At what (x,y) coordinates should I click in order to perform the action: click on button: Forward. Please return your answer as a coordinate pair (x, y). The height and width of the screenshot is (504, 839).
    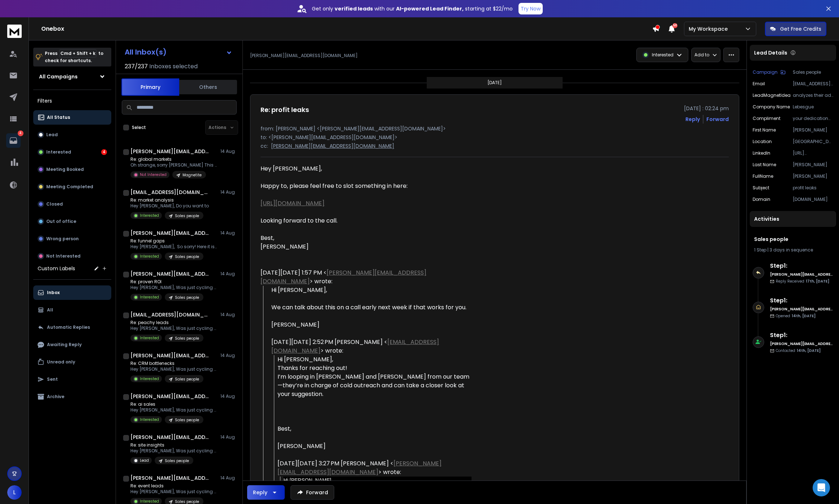
    Looking at the image, I should click on (312, 493).